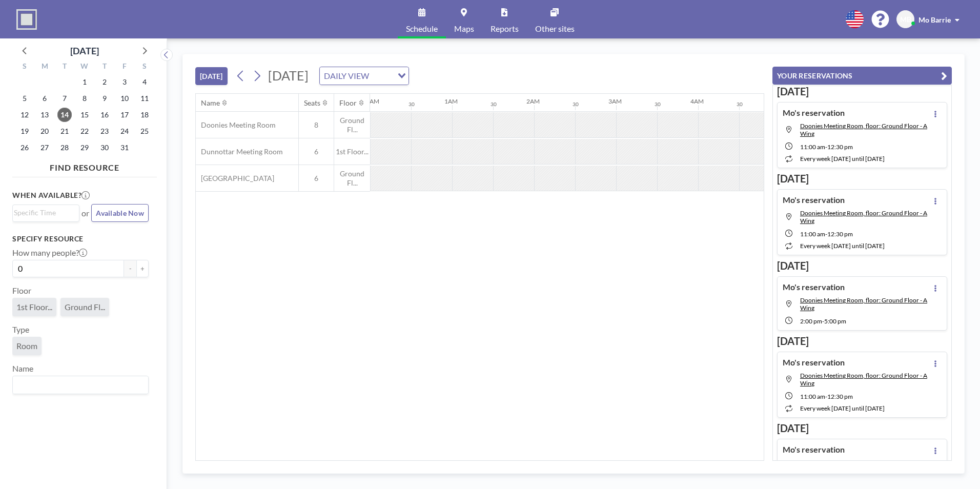 This screenshot has width=980, height=489. Describe the element at coordinates (125, 131) in the screenshot. I see `span: Friday, October 24, 2025` at that location.